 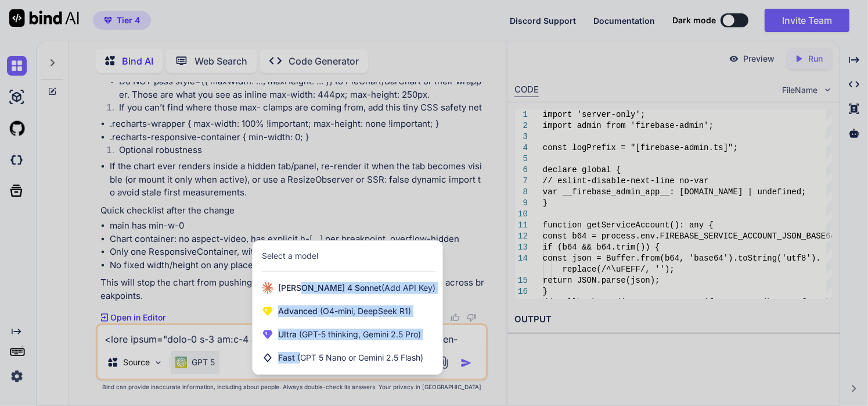 What do you see at coordinates (290, 256) in the screenshot?
I see `div: Select a model` at bounding box center [290, 256].